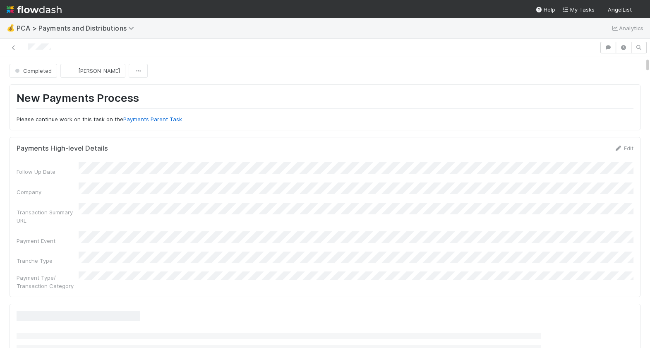 The image size is (650, 348). What do you see at coordinates (48, 216) in the screenshot?
I see `div: Transaction Summary URL` at bounding box center [48, 216].